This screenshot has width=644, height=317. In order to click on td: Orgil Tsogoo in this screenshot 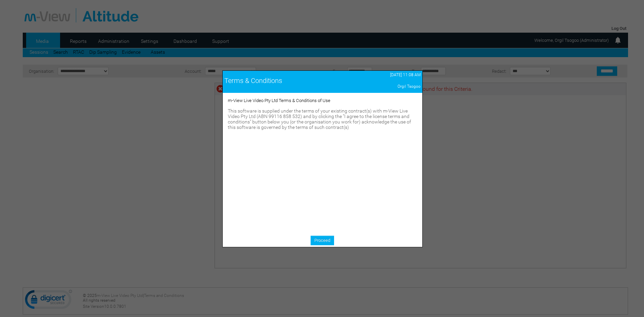, I will do `click(387, 86)`.